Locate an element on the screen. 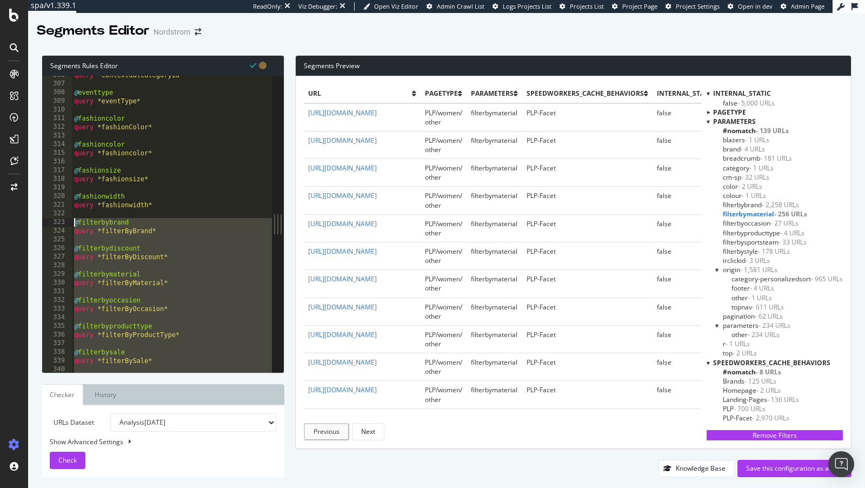 This screenshot has height=488, width=865. a: Open in dev is located at coordinates (750, 6).